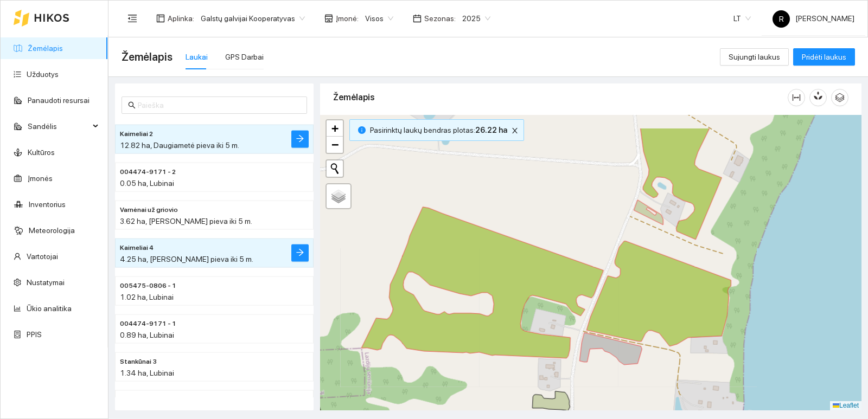 This screenshot has height=419, width=868. What do you see at coordinates (59, 100) in the screenshot?
I see `a: Panaudoti resursai` at bounding box center [59, 100].